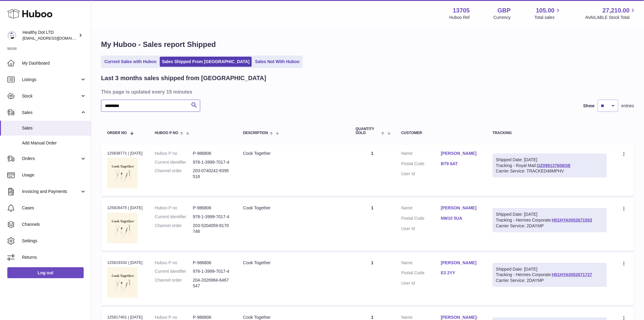 The height and width of the screenshot is (320, 644). I want to click on a: H01HYA0052671727, so click(572, 274).